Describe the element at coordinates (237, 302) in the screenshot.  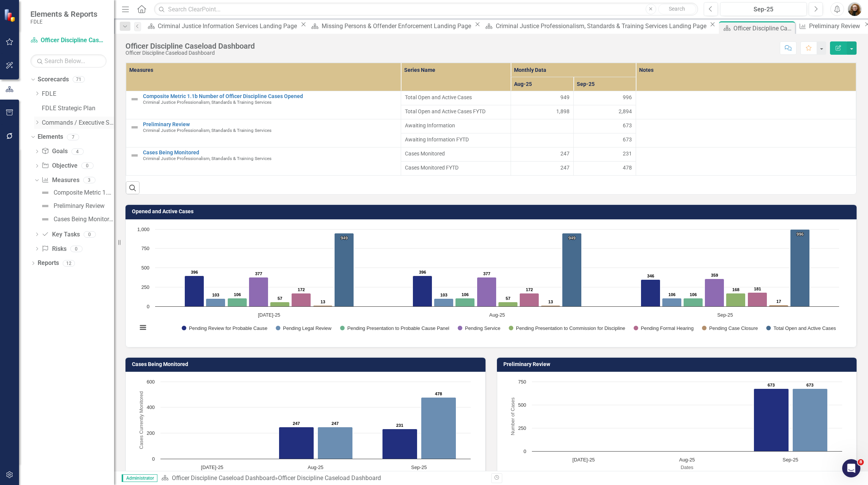
I see `path: Jul-25, 106. Pending Presentation to Probable Cause Panel .` at that location.